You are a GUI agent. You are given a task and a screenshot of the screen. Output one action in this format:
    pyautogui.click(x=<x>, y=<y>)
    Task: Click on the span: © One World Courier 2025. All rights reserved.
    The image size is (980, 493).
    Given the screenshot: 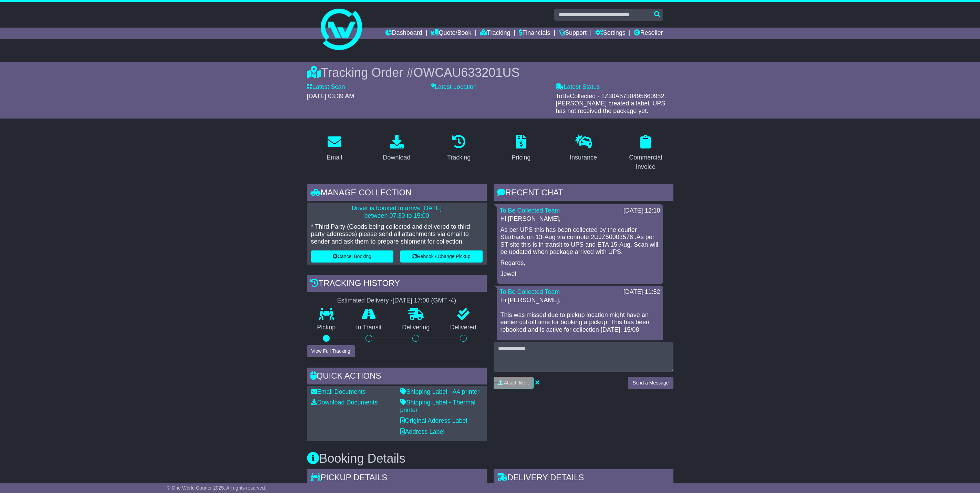 What is the action you would take?
    pyautogui.click(x=216, y=488)
    